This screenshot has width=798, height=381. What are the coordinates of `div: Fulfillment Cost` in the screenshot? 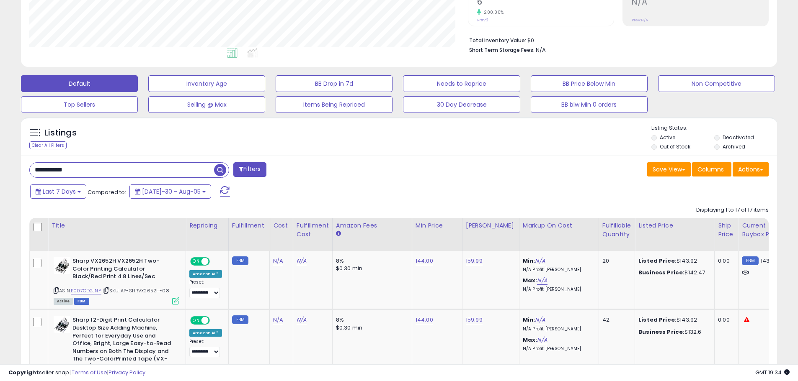 It's located at (312, 230).